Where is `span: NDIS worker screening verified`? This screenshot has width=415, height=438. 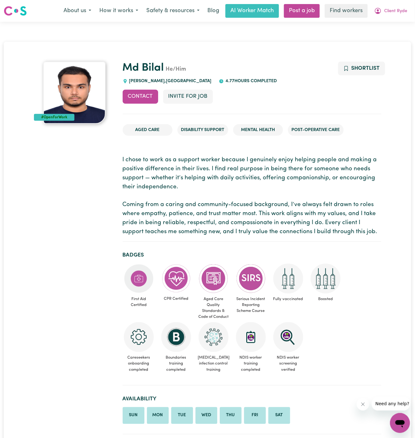 span: NDIS worker screening verified is located at coordinates (289, 364).